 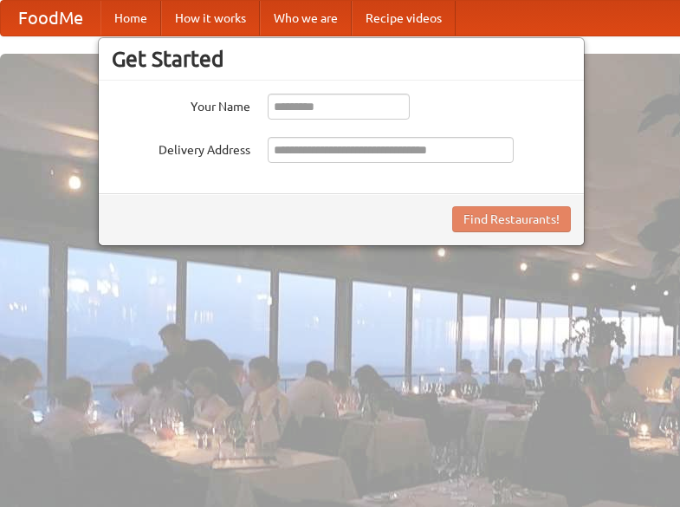 I want to click on h3: Get Started, so click(x=341, y=59).